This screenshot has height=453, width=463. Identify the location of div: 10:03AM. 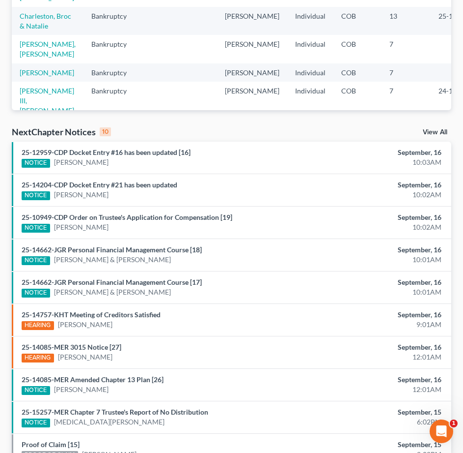
(375, 162).